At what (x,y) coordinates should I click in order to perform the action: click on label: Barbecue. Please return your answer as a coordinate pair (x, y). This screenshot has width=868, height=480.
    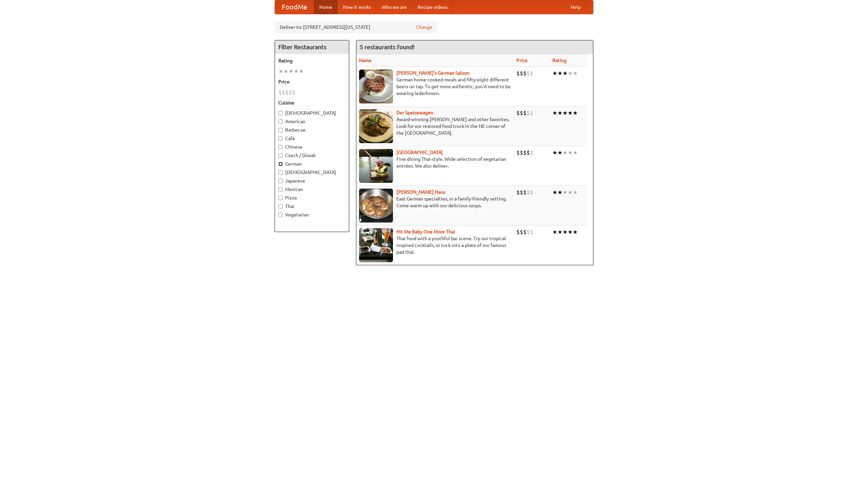
    Looking at the image, I should click on (312, 130).